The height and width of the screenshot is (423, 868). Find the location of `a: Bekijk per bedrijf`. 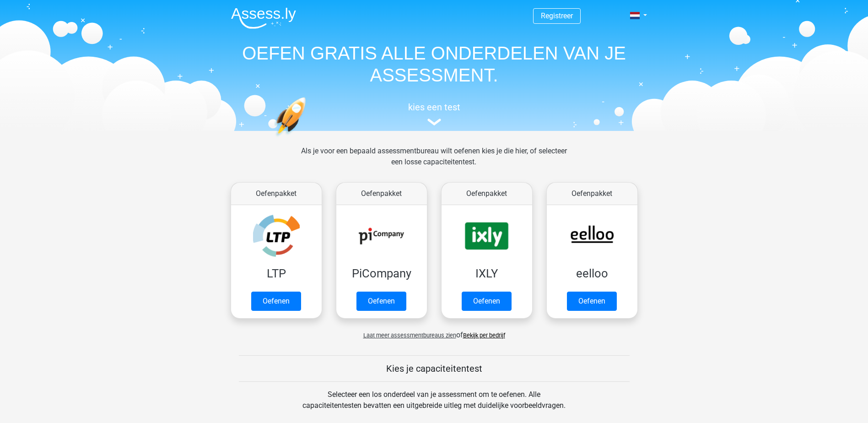

a: Bekijk per bedrijf is located at coordinates (485, 335).